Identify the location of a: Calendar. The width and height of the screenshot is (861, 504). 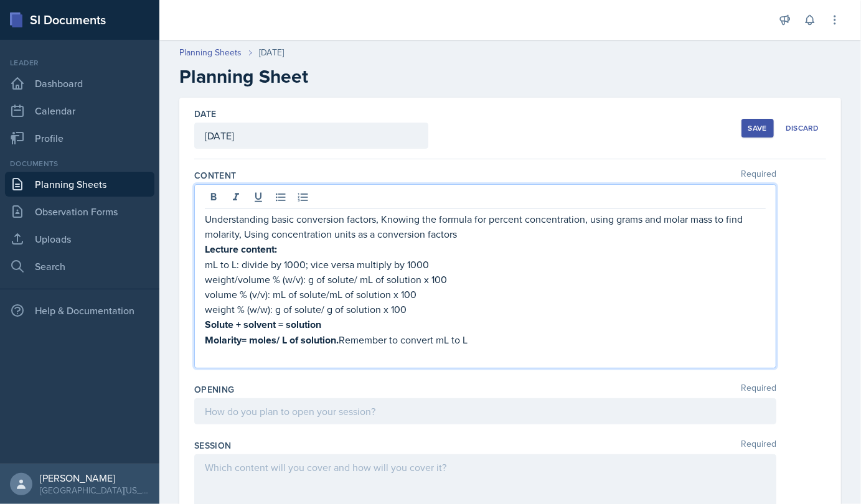
(79, 111).